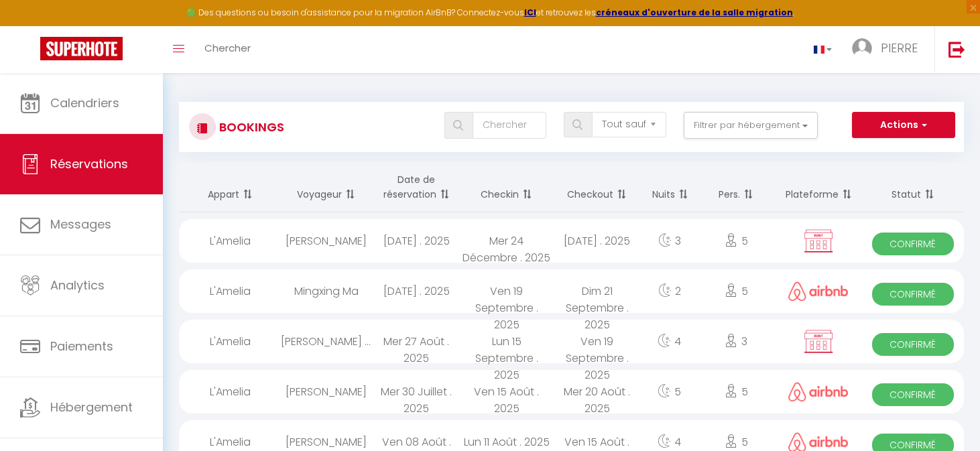 The height and width of the screenshot is (451, 980). I want to click on strong: ICI, so click(531, 12).